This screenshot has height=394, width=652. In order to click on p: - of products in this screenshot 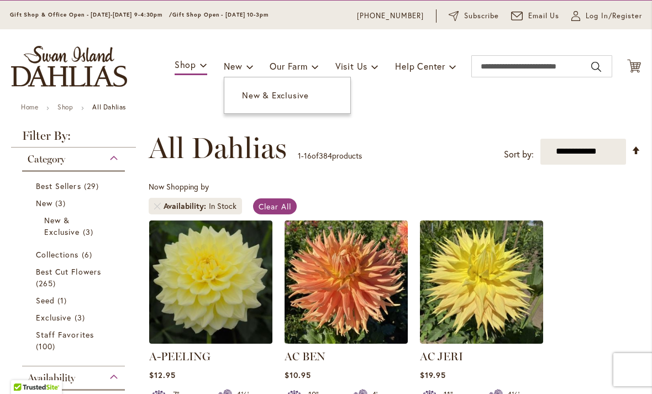, I will do `click(330, 156)`.